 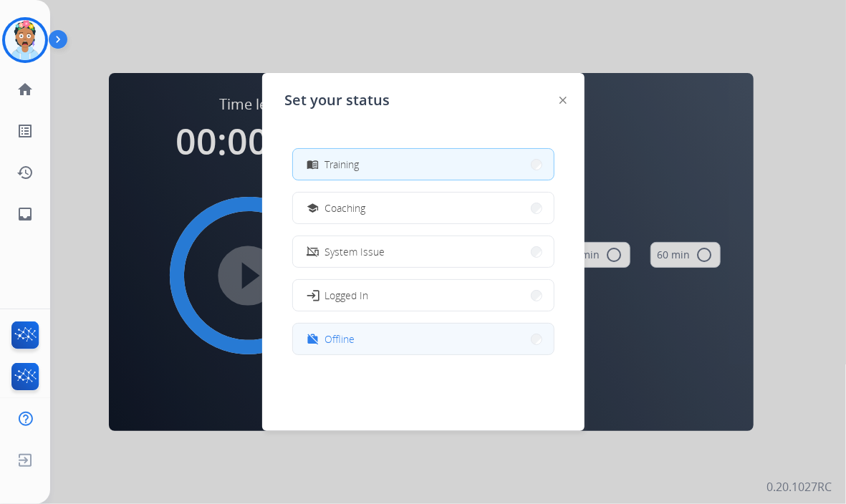 What do you see at coordinates (356, 252) in the screenshot?
I see `span: System Issue` at bounding box center [356, 252].